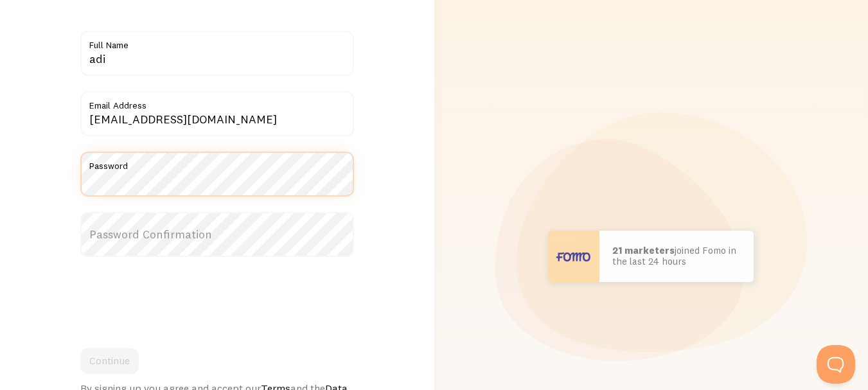 This screenshot has height=390, width=868. Describe the element at coordinates (217, 102) in the screenshot. I see `label: Email Address` at that location.